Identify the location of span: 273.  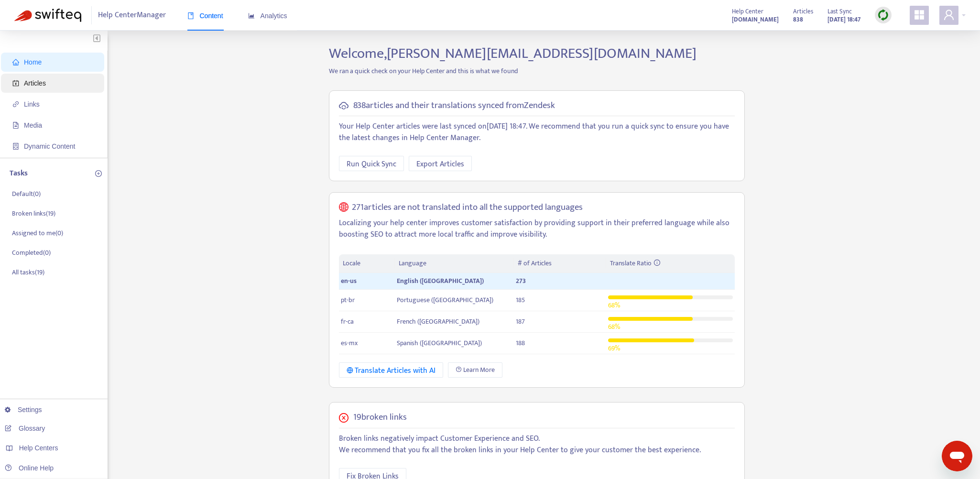
(521, 280).